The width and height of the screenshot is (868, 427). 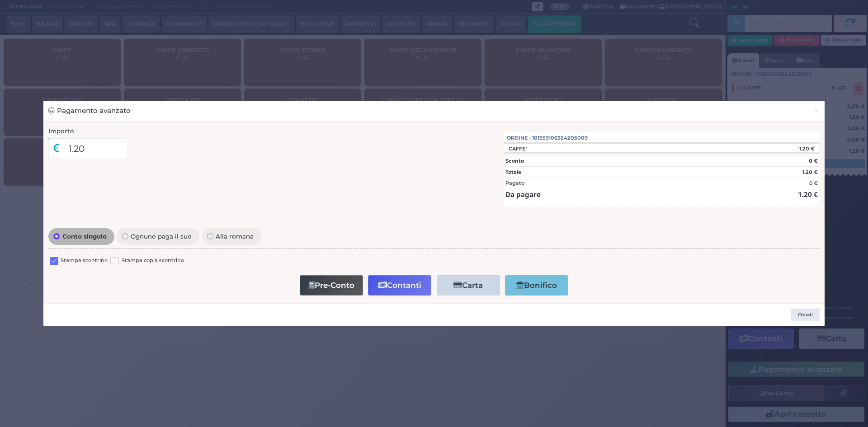 What do you see at coordinates (331, 285) in the screenshot?
I see `button: Pre-Conto` at bounding box center [331, 285].